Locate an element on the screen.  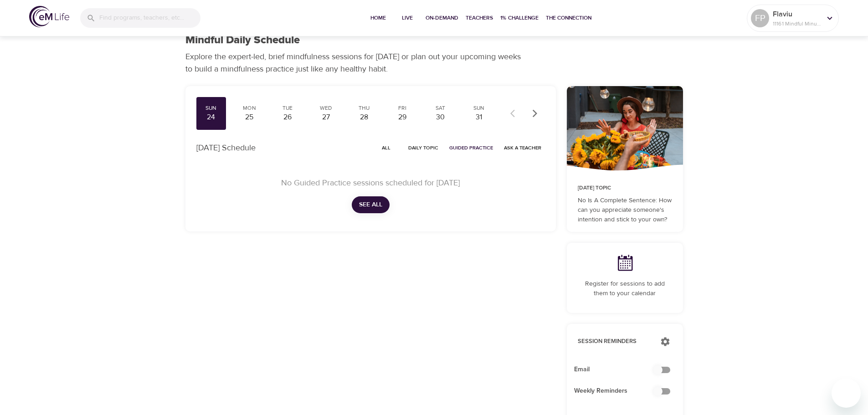
div: 27 is located at coordinates (326, 117).